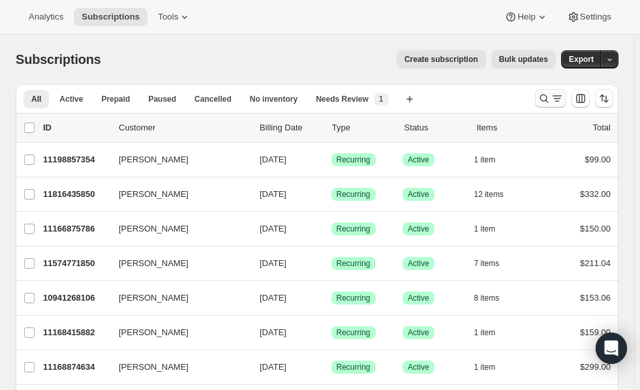 The width and height of the screenshot is (640, 390). I want to click on button: Bulk updates, so click(523, 59).